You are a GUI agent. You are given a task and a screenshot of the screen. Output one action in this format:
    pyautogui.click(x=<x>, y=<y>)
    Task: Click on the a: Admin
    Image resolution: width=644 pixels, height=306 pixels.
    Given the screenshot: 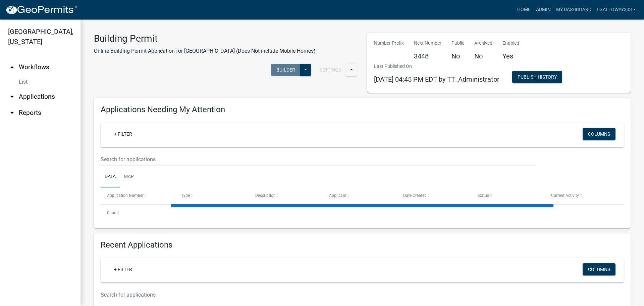 What is the action you would take?
    pyautogui.click(x=543, y=10)
    